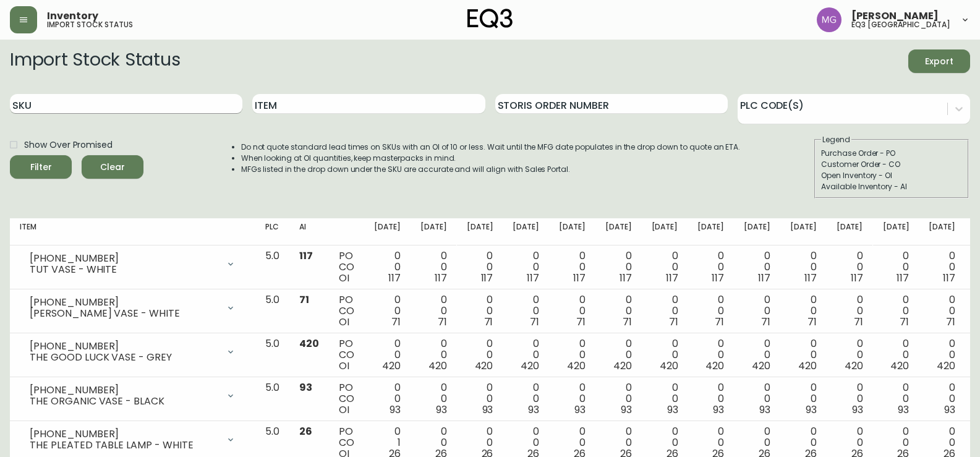 The height and width of the screenshot is (457, 980). I want to click on th: AI, so click(309, 232).